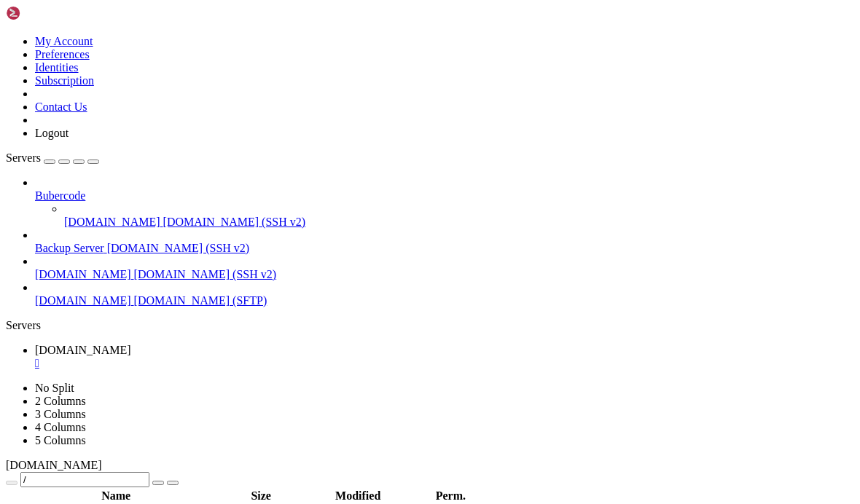 This screenshot has width=860, height=504. Describe the element at coordinates (358, 497) in the screenshot. I see `th: Modified: activate to sort column ascending` at that location.